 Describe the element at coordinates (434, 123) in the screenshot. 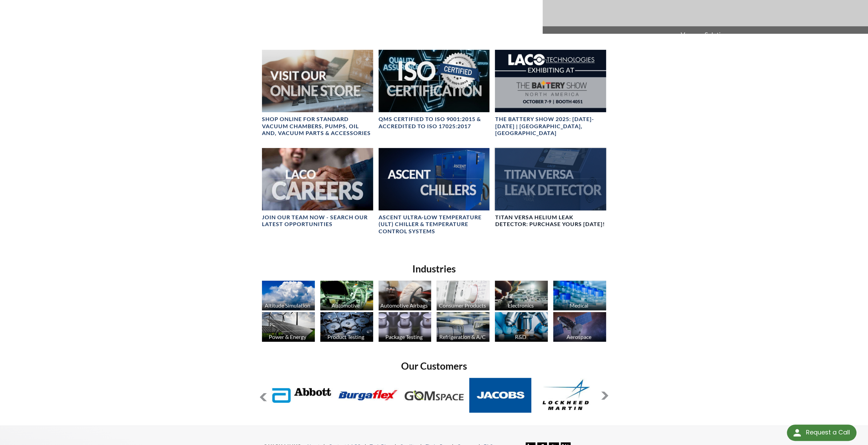

I see `h4: QMS CERTIFIED to ISO 9001:2015 & Accredited to ISO 17025:2017` at that location.